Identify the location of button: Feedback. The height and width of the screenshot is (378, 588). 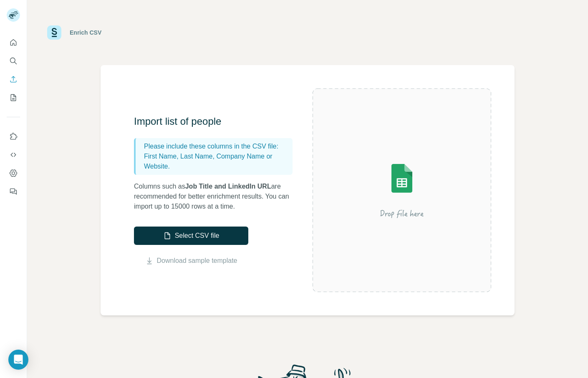
(14, 192).